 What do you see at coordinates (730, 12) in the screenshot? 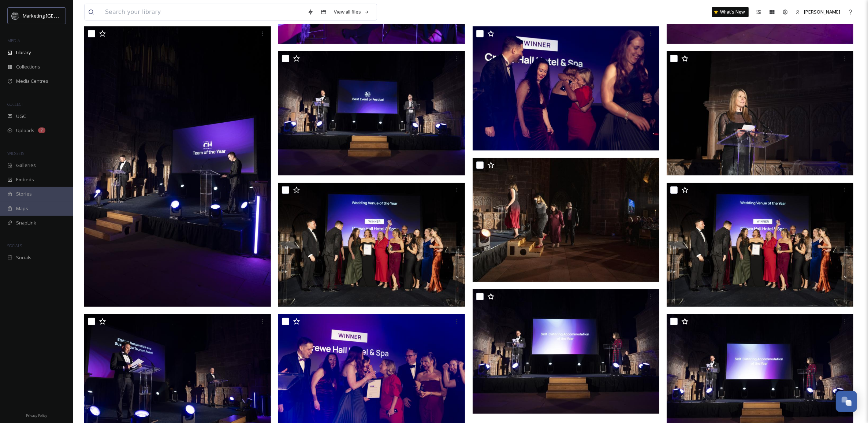
I see `a: What's New` at bounding box center [730, 12].